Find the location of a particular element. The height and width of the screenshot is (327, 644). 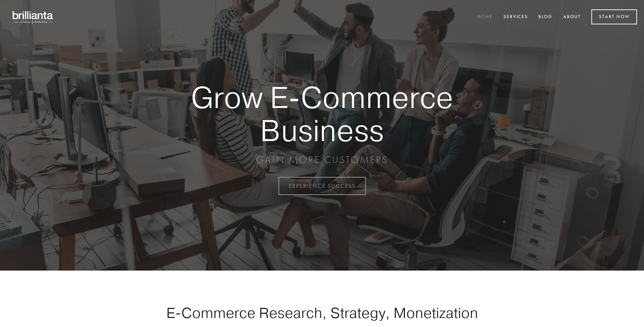

a: Home is located at coordinates (485, 17).